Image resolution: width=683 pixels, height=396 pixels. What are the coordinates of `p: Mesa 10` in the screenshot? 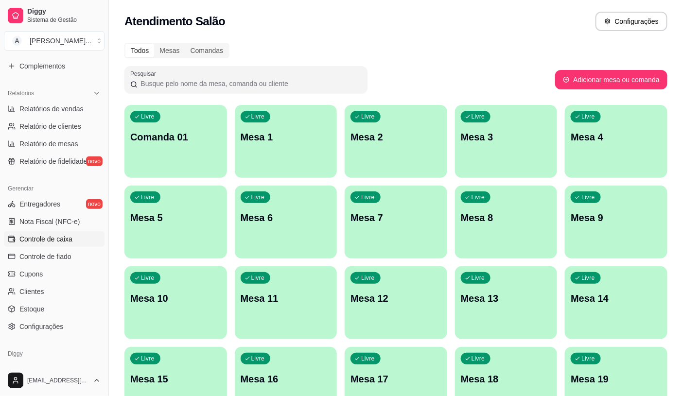 It's located at (176, 299).